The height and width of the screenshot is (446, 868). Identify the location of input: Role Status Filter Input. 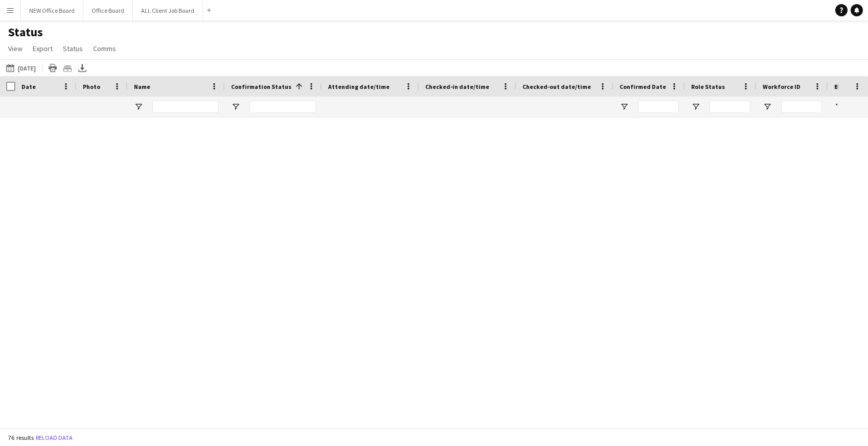
(730, 107).